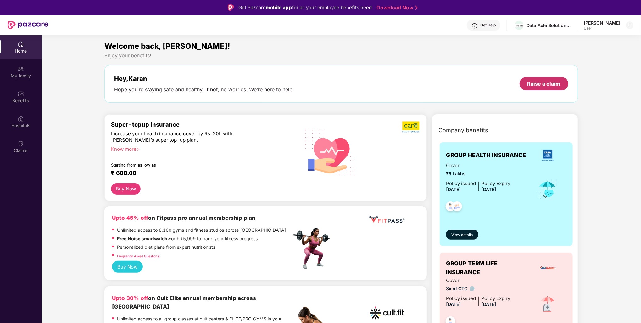 This screenshot has width=641, height=323. Describe the element at coordinates (462, 234) in the screenshot. I see `button: View details` at that location.